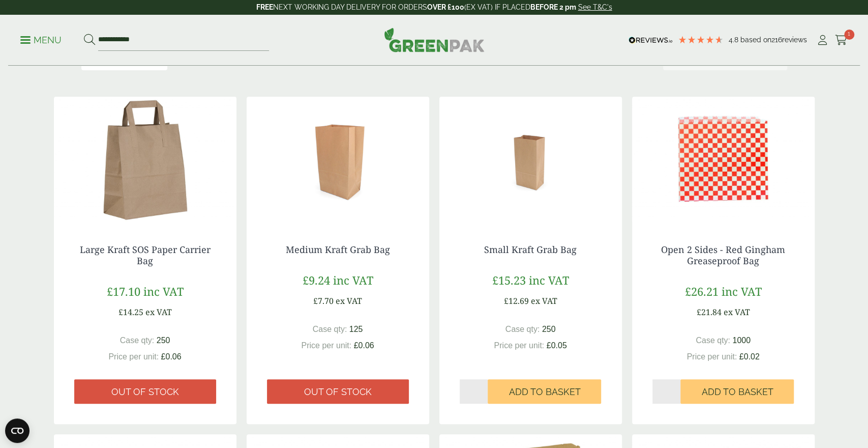  Describe the element at coordinates (849, 35) in the screenshot. I see `span: 1` at that location.